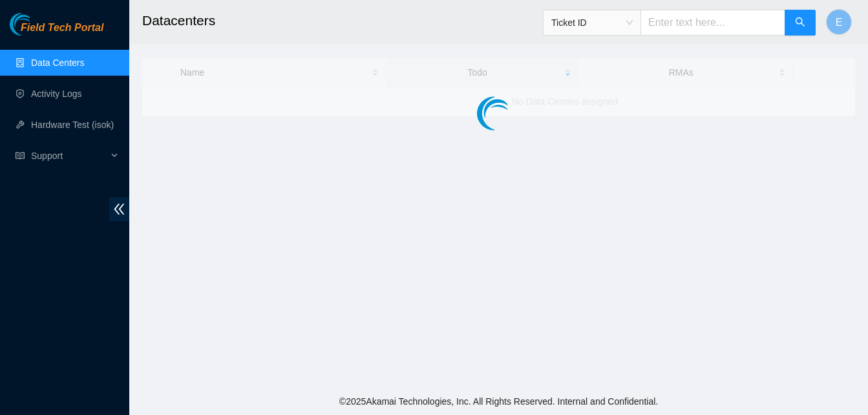  I want to click on span: Ticket ID, so click(592, 22).